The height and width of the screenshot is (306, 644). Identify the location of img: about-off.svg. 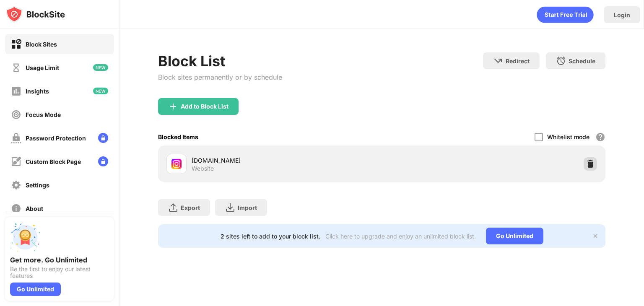
(16, 208).